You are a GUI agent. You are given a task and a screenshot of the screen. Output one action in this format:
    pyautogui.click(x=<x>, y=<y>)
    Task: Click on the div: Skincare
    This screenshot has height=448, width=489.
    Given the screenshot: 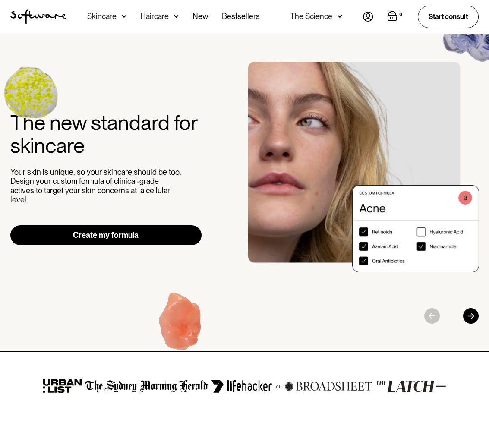 What is the action you would take?
    pyautogui.click(x=102, y=16)
    